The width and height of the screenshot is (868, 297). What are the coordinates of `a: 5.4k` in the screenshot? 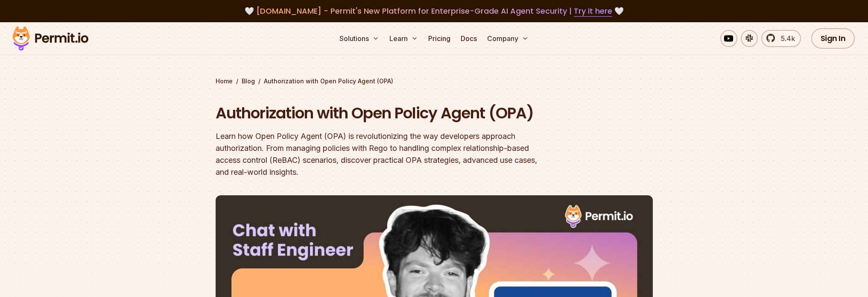 It's located at (781, 39).